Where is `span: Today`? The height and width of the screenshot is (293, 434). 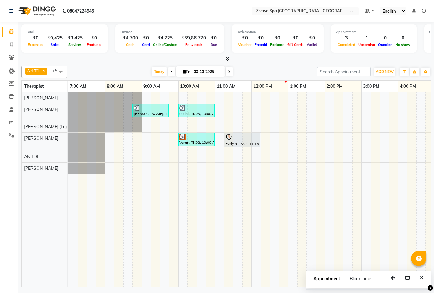 span: Today is located at coordinates (159, 71).